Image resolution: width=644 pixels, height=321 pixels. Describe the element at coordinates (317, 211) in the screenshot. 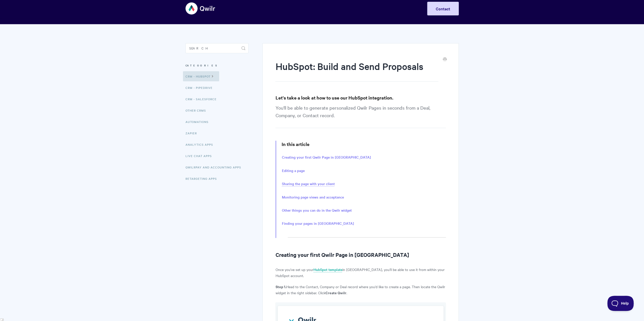

I see `a: Other things you can do in the Qwilr widget` at that location.